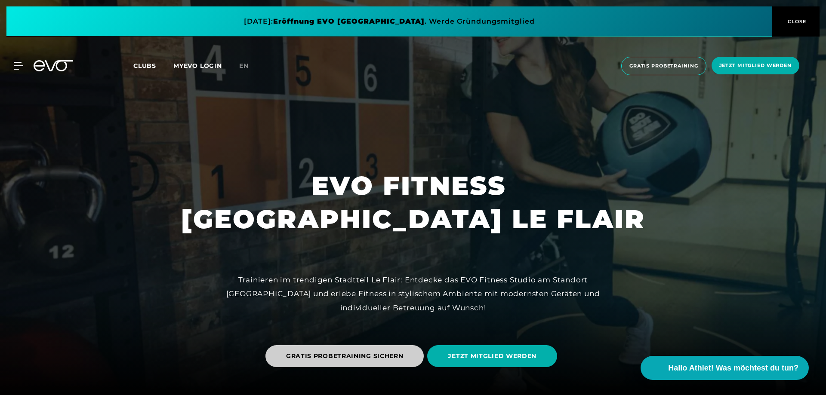  I want to click on span: en, so click(244, 66).